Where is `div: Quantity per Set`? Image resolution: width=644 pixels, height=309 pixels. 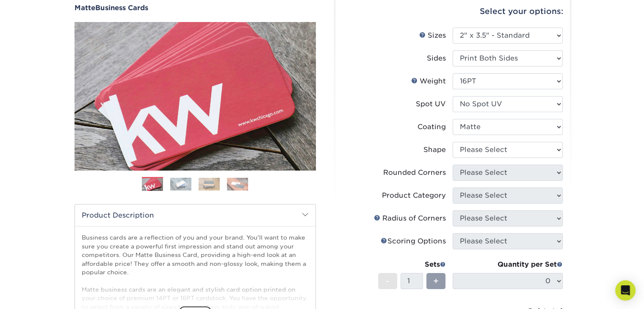 div: Quantity per Set is located at coordinates (507, 265).